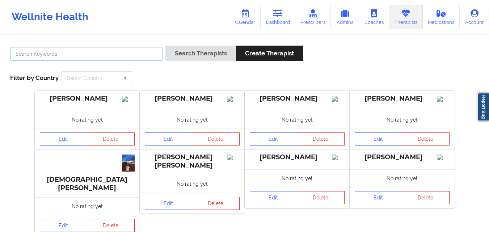 The width and height of the screenshot is (489, 232). What do you see at coordinates (483, 107) in the screenshot?
I see `a: Report Bug` at bounding box center [483, 107].